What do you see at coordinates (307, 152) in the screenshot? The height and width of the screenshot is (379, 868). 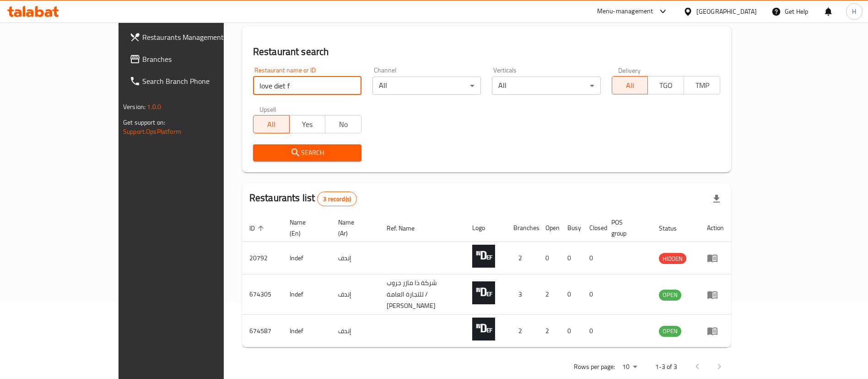 I see `span: Search` at bounding box center [307, 152].